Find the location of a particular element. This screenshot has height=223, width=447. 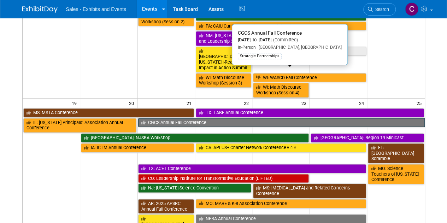

a: TX: TABE Annual Conference is located at coordinates (310, 113).